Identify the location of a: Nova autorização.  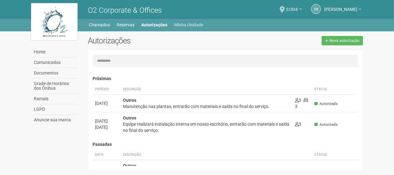
(342, 41).